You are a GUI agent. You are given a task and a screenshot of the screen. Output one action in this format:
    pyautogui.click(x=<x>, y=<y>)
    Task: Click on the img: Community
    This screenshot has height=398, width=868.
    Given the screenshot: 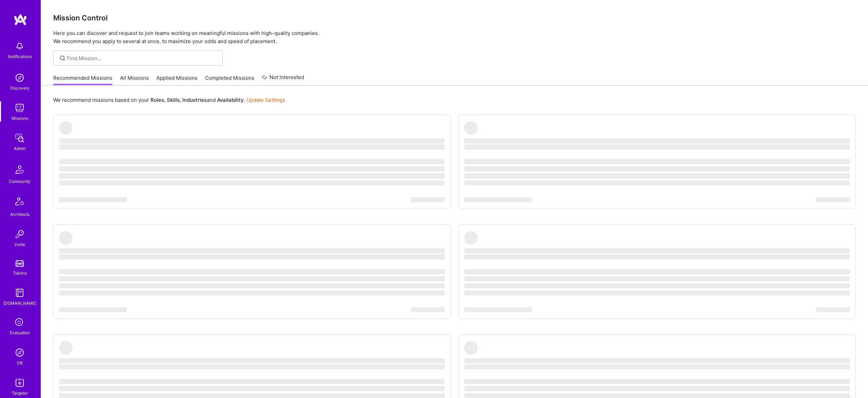 What is the action you would take?
    pyautogui.click(x=20, y=169)
    